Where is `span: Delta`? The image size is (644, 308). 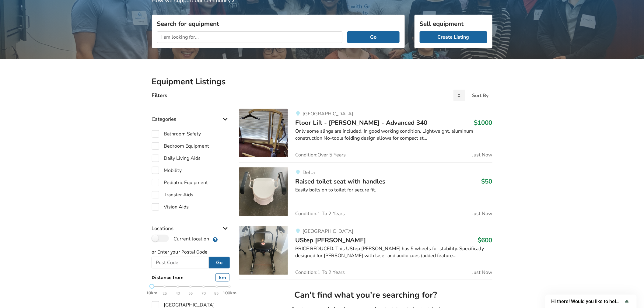
span: Delta is located at coordinates (309, 173).